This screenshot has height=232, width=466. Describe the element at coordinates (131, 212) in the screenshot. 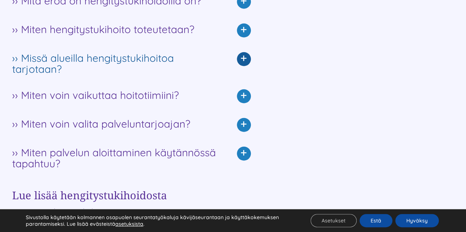

I see `p: (PDF)` at that location.